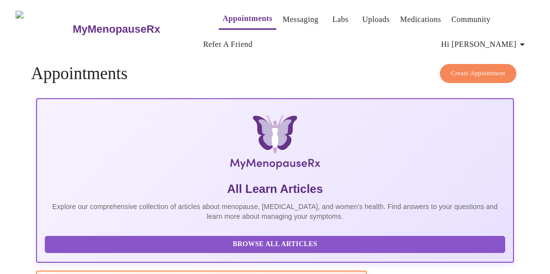 This screenshot has width=550, height=274. I want to click on h3: MyMenopauseRx, so click(117, 29).